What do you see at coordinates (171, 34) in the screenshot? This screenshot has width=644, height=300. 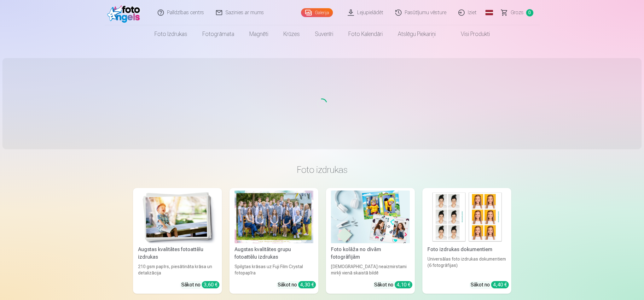 I see `a: Foto izdrukas` at bounding box center [171, 34].